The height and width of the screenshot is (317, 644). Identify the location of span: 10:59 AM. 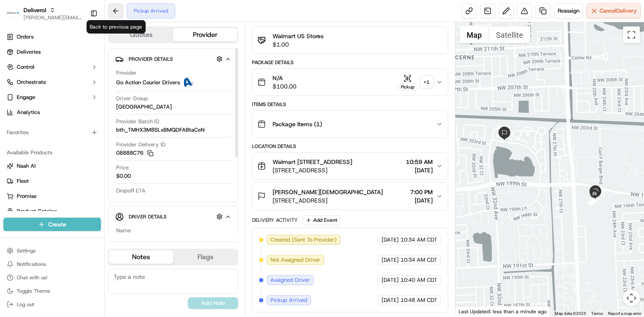
(419, 162).